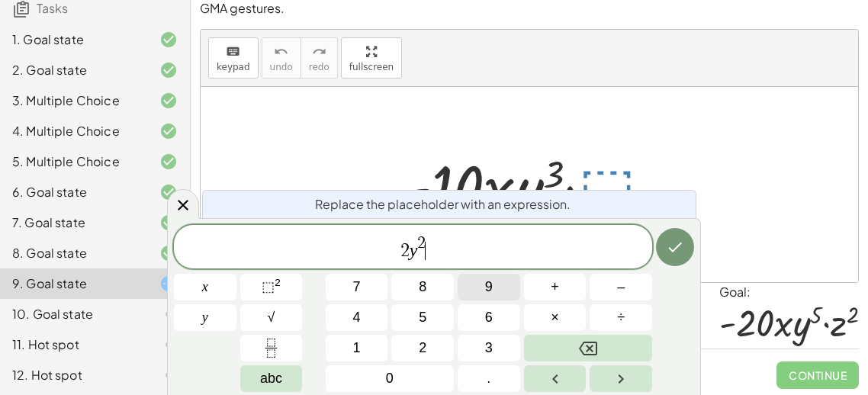 This screenshot has height=395, width=868. What do you see at coordinates (555, 378) in the screenshot?
I see `button: Left arrow` at bounding box center [555, 378].